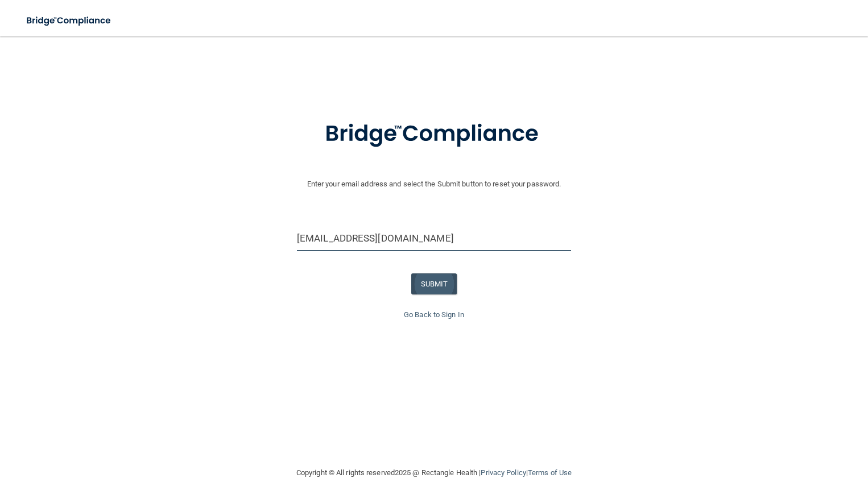  Describe the element at coordinates (434, 473) in the screenshot. I see `div: Copyright © All rights reserved 2025 @ Rectangle Health | |` at that location.